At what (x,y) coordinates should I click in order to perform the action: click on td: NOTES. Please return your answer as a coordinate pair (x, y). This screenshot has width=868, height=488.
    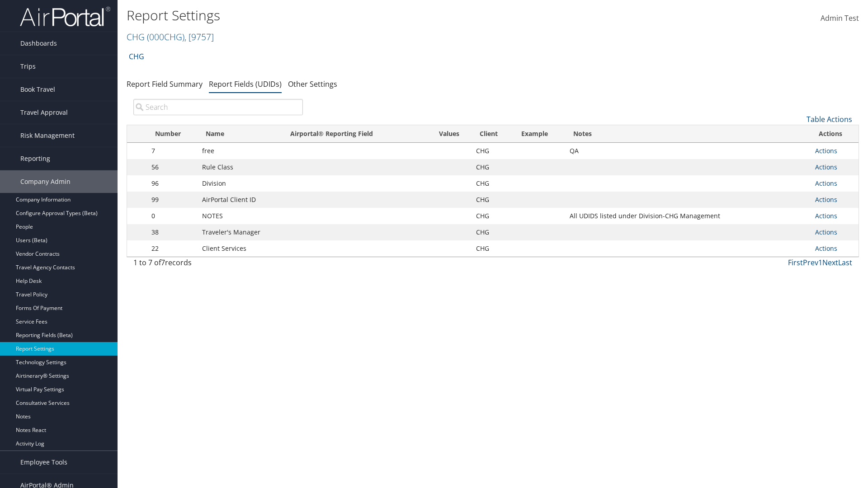
    Looking at the image, I should click on (240, 216).